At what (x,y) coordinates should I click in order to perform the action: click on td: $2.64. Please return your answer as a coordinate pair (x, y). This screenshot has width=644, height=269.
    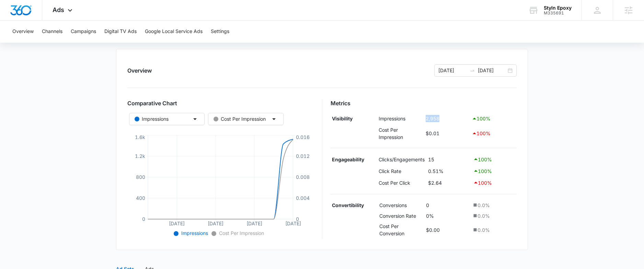
    Looking at the image, I should click on (449, 183).